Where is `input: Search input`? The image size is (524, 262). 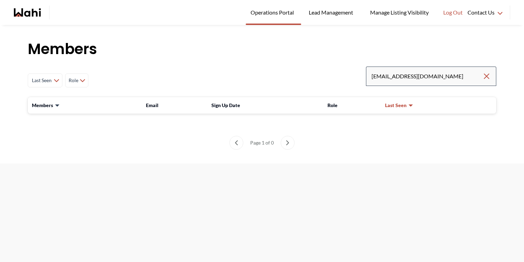
input: Search input is located at coordinates (427, 76).